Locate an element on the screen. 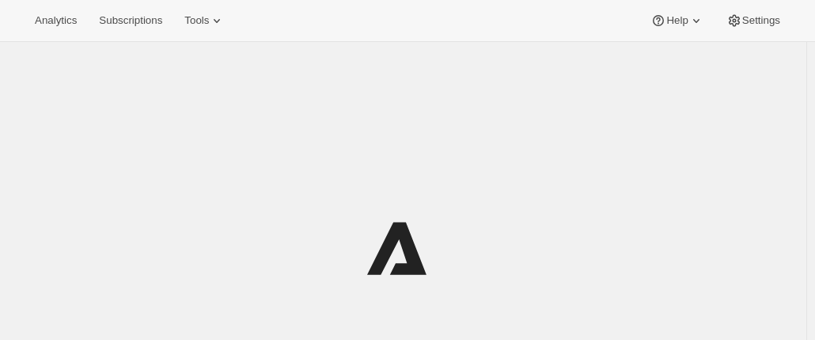 The height and width of the screenshot is (340, 815). span: Help is located at coordinates (677, 21).